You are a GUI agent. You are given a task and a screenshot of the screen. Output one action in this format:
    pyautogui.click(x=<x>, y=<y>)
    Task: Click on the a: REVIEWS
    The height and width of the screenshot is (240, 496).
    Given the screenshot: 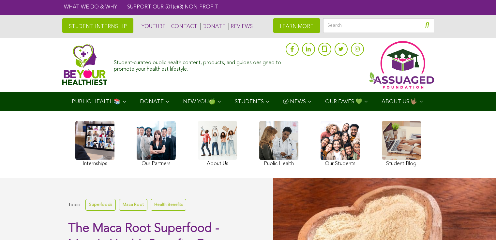 What is the action you would take?
    pyautogui.click(x=241, y=26)
    